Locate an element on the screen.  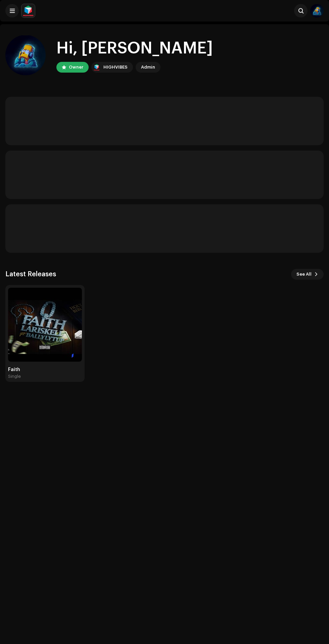
div: Owner is located at coordinates (76, 67).